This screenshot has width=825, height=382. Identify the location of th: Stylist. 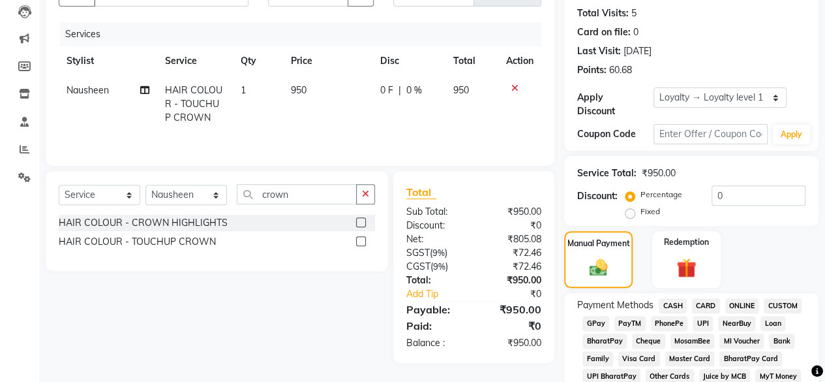
(108, 61).